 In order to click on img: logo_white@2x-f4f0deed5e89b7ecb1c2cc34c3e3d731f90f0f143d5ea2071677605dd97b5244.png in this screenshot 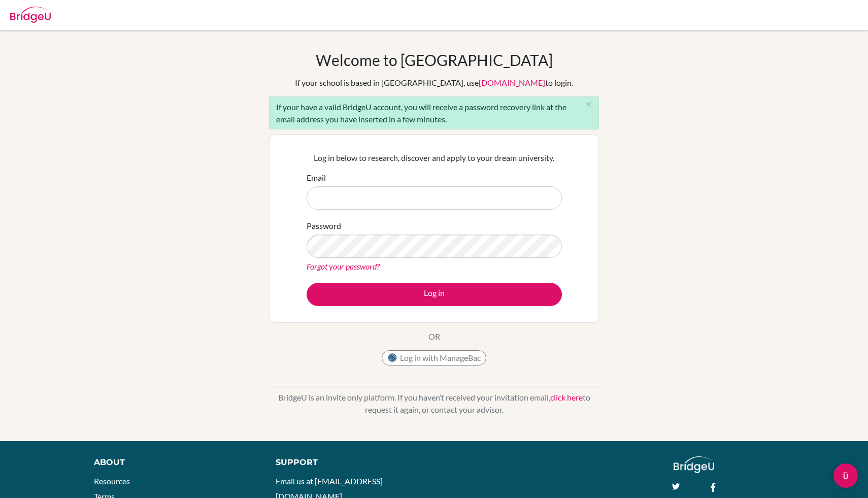, I will do `click(694, 464)`.